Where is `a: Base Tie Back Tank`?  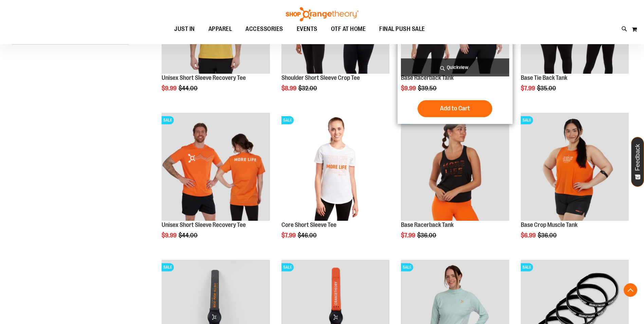
a: Base Tie Back Tank is located at coordinates (544, 78).